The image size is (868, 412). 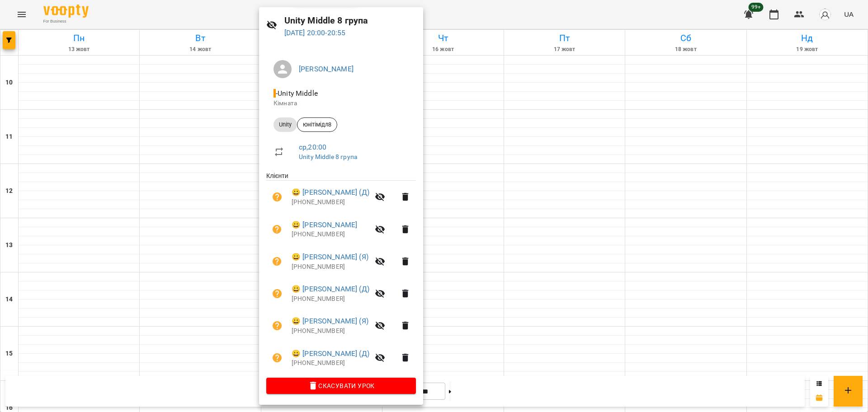 I want to click on span: Unity, so click(x=285, y=125).